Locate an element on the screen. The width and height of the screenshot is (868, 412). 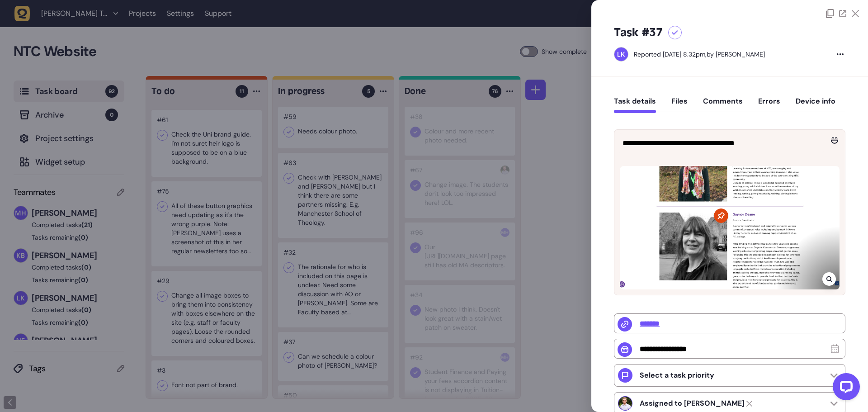
button: Errors is located at coordinates (769, 105).